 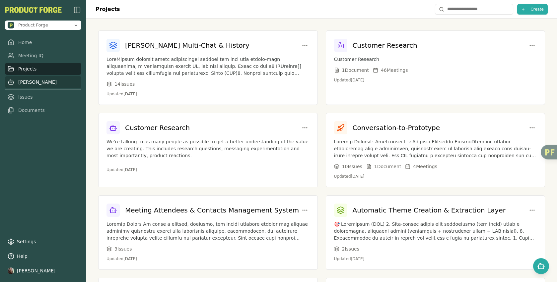 What do you see at coordinates (394, 70) in the screenshot?
I see `span: 46 Meeting s` at bounding box center [394, 70].